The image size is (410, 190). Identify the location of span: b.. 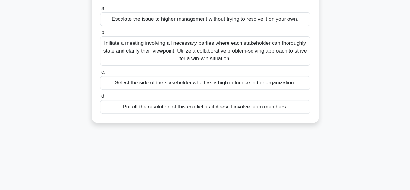
(103, 32).